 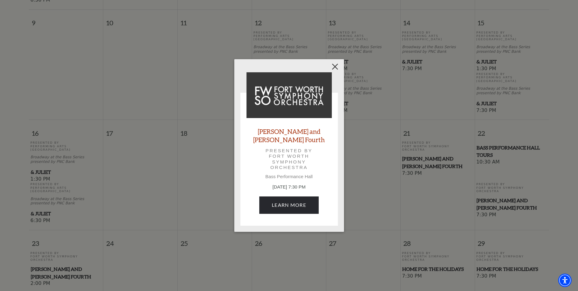 I want to click on p: Presented by Fort Worth Symphony Orchestra, so click(x=289, y=159).